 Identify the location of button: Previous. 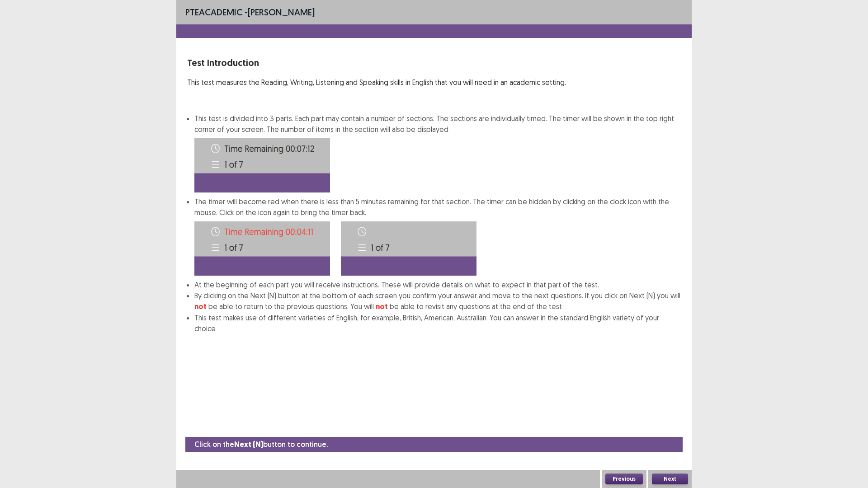
(624, 478).